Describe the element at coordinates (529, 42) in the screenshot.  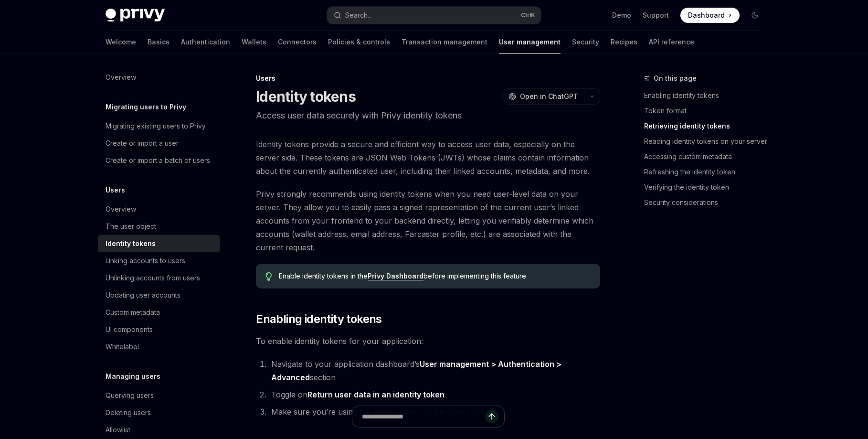
I see `a: User management` at that location.